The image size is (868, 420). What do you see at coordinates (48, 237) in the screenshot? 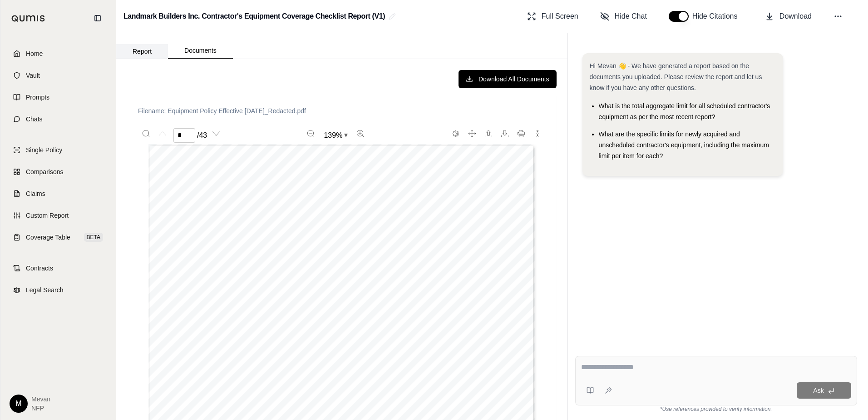
I see `span: Coverage Table` at bounding box center [48, 237].